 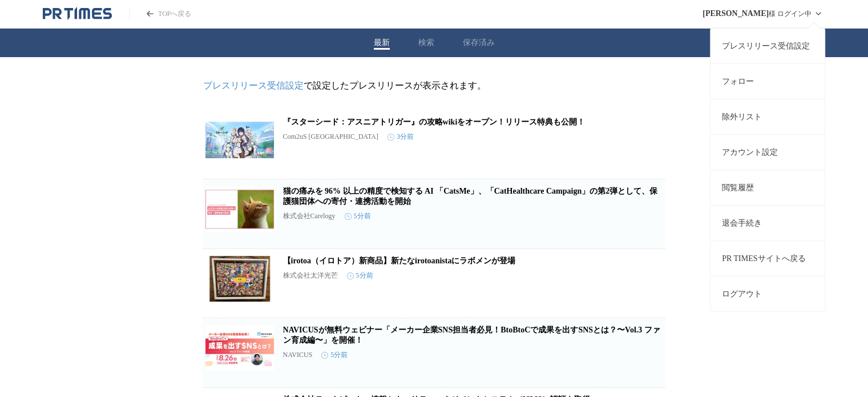 I want to click on a: 閲覧履歴, so click(x=768, y=187).